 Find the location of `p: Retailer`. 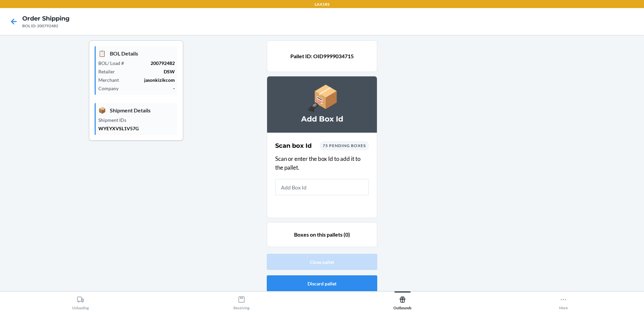

p: Retailer is located at coordinates (109, 71).